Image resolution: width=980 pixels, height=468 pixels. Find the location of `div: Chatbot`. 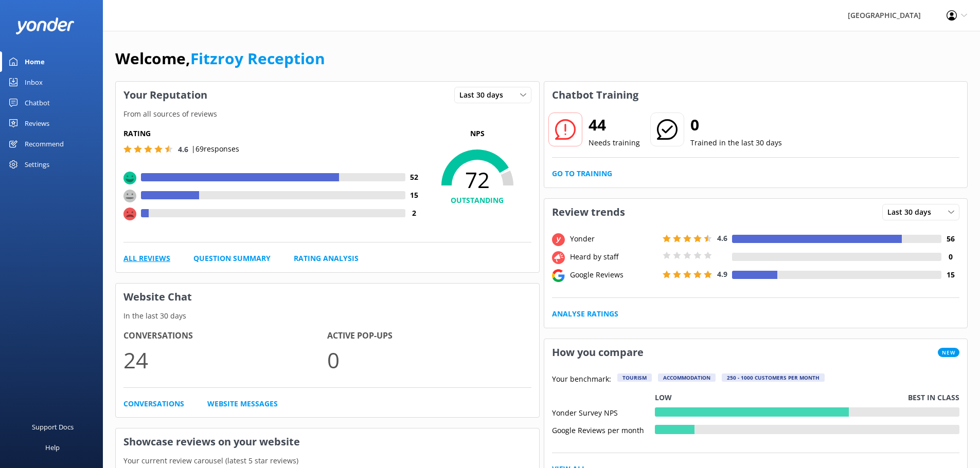

div: Chatbot is located at coordinates (37, 103).